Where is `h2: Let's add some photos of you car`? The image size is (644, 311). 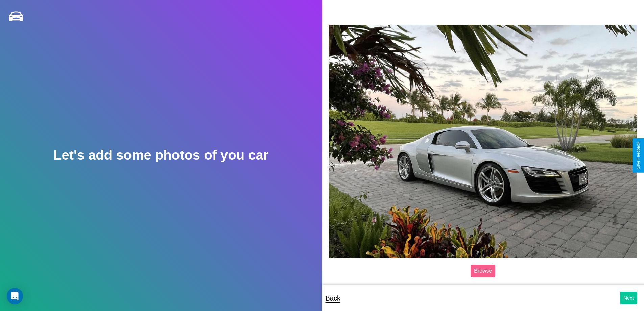 h2: Let's add some photos of you car is located at coordinates (161, 155).